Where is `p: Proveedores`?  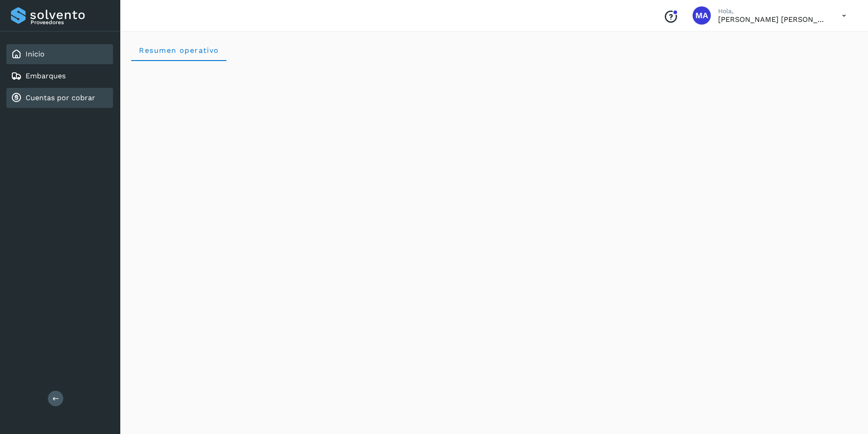
p: Proveedores is located at coordinates (70, 23).